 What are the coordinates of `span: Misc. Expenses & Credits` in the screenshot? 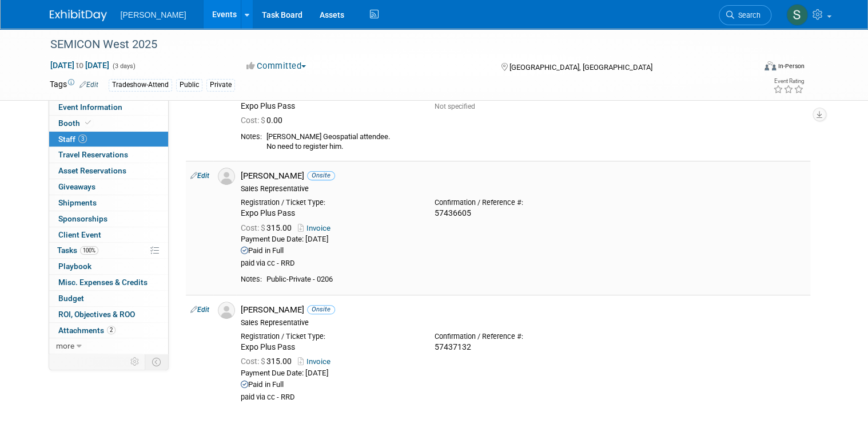 It's located at (103, 282).